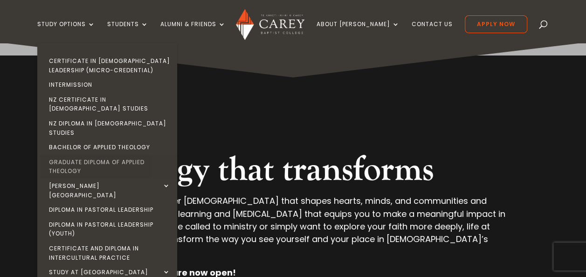  I want to click on img: Carey Baptist College, so click(270, 24).